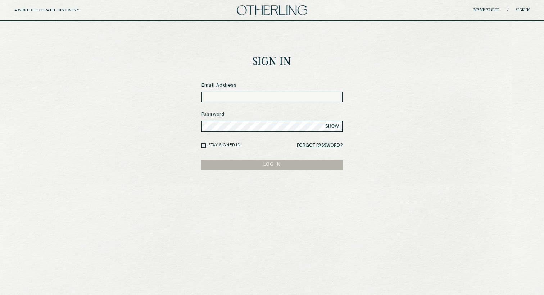 The width and height of the screenshot is (544, 295). What do you see at coordinates (225, 145) in the screenshot?
I see `label: Stay signed in` at bounding box center [225, 145].